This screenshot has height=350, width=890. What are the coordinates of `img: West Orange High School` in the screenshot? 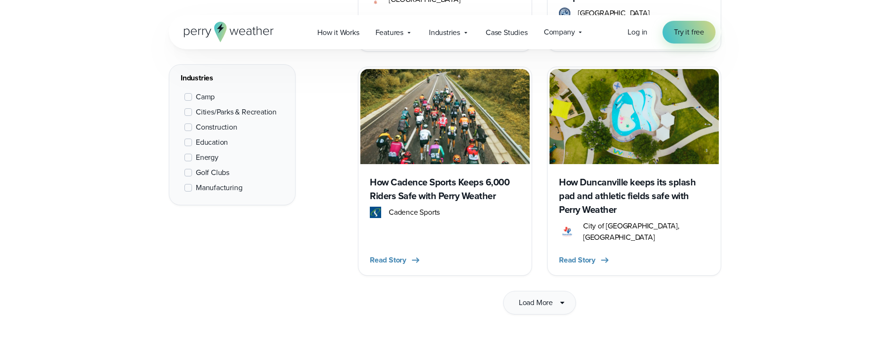 It's located at (565, 13).